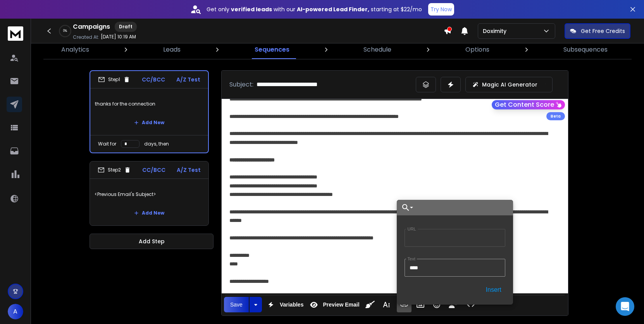  Describe the element at coordinates (292, 304) in the screenshot. I see `span: Variables` at that location.